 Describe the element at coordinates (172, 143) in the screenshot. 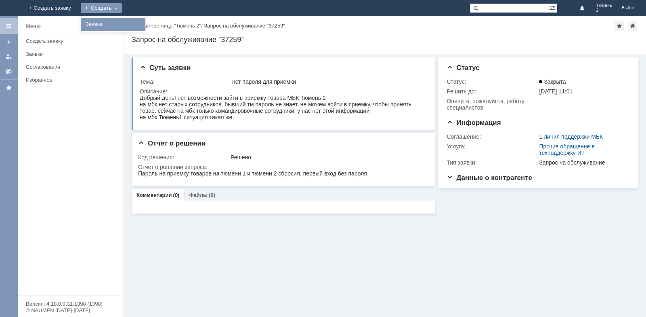

I see `span: Отчет о решении` at that location.